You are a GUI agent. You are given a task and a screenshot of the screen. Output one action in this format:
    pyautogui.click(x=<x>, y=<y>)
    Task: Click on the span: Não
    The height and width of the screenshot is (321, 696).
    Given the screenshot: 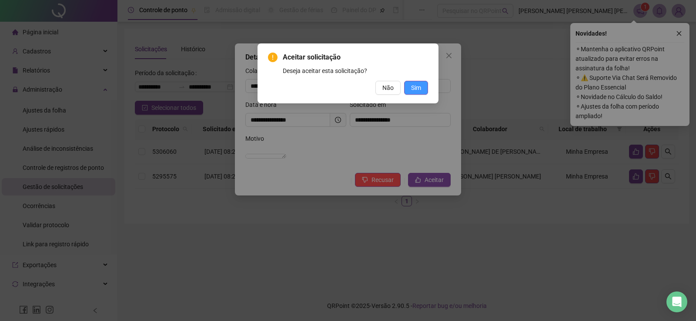 What is the action you would take?
    pyautogui.click(x=388, y=88)
    